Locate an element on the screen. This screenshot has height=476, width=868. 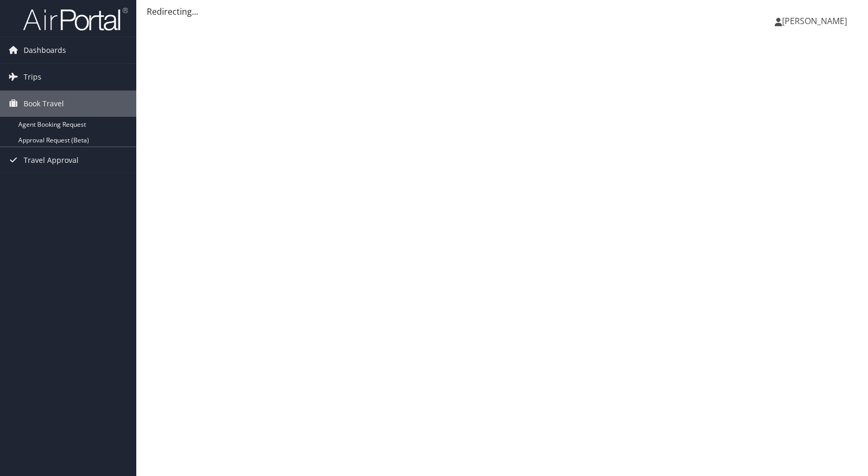
img: airportal-logo.png is located at coordinates (76, 19).